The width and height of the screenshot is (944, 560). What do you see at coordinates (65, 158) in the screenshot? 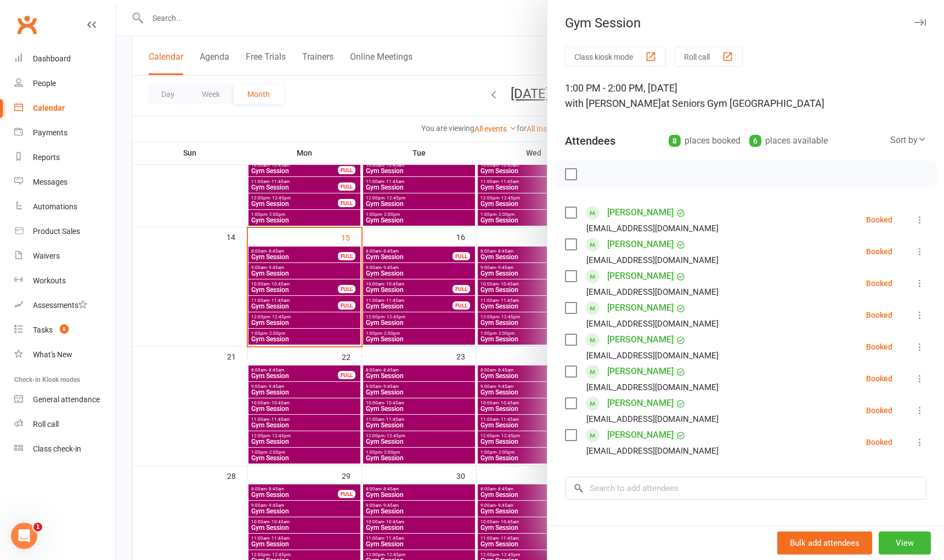
I see `a: Reports` at bounding box center [65, 158].